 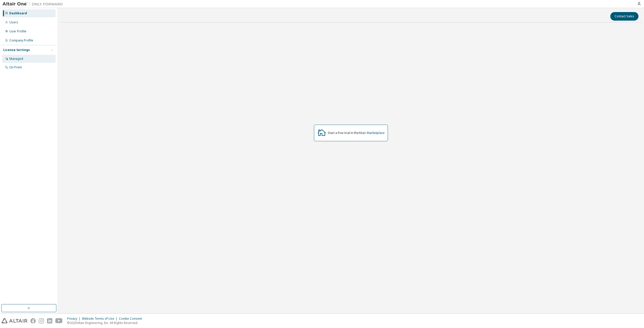 What do you see at coordinates (17, 50) in the screenshot?
I see `div: License Settings` at bounding box center [17, 50].